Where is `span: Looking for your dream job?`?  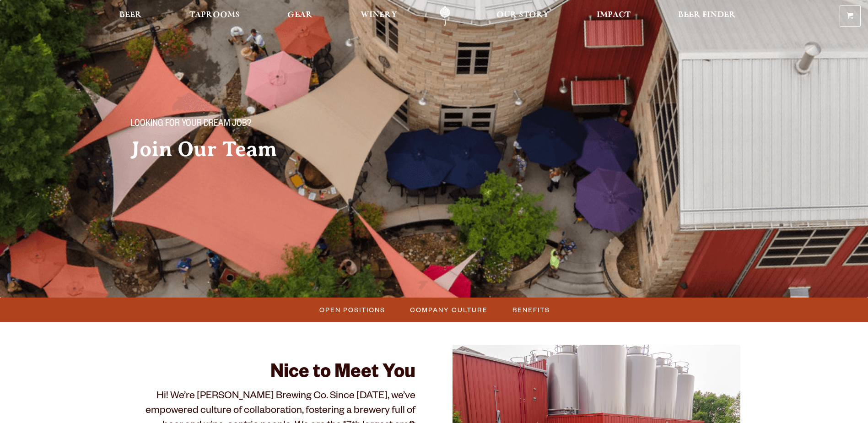 span: Looking for your dream job? is located at coordinates (191, 125).